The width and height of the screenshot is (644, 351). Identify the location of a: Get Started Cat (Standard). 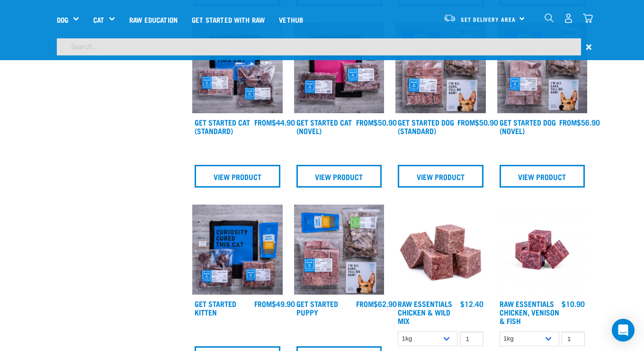
(222, 126).